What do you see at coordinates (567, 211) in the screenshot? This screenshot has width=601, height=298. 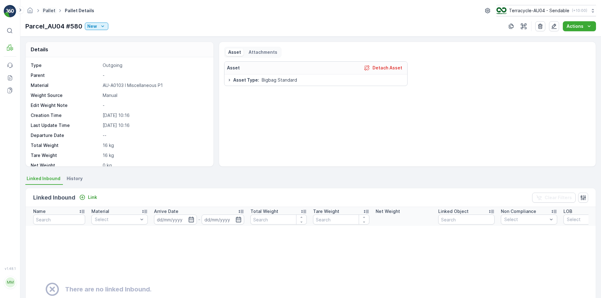 I see `p: LOB` at bounding box center [567, 211].